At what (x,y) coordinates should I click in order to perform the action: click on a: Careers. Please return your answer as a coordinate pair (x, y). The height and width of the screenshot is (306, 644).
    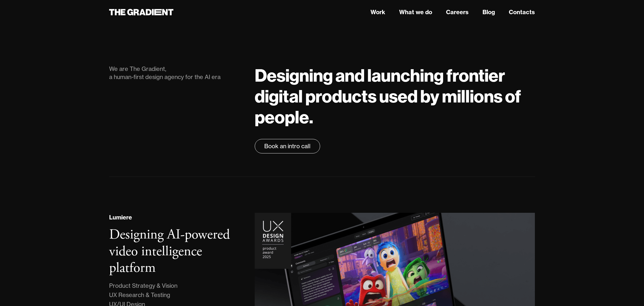
    Looking at the image, I should click on (457, 12).